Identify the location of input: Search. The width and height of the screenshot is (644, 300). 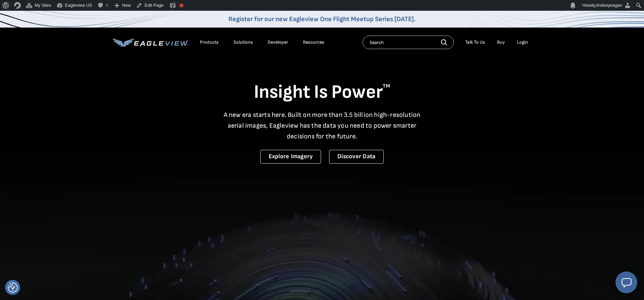
(408, 43).